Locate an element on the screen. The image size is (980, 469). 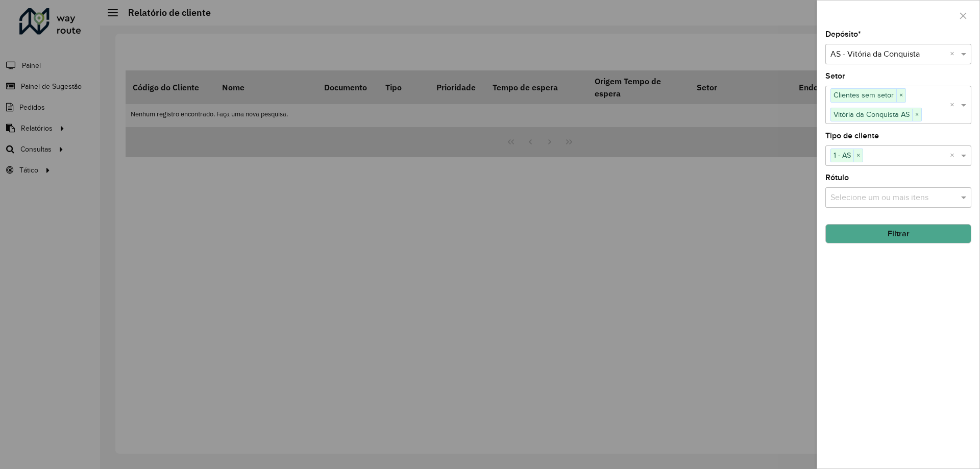
label: Setor is located at coordinates (834, 76).